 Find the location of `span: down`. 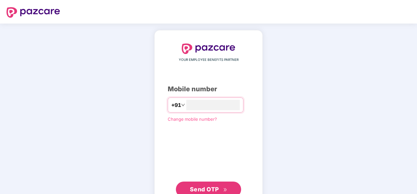

span: down is located at coordinates (183, 105).